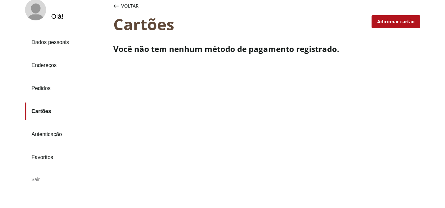 The height and width of the screenshot is (208, 445). I want to click on a: Adicionar cartão, so click(396, 22).